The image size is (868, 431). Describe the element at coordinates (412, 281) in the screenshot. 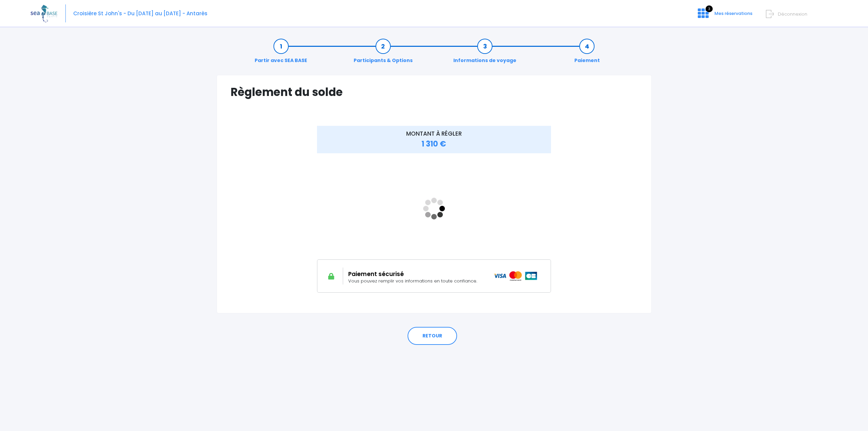

I see `span: Vous pouvez remplir vos informations en toute confiance.` at that location.